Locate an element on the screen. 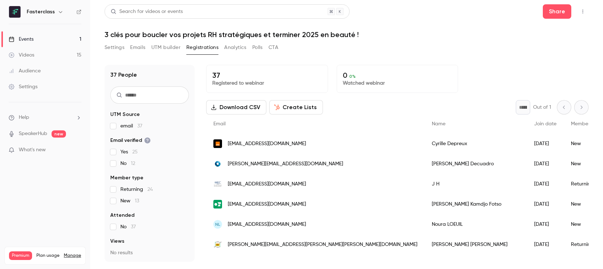  button: Emails is located at coordinates (138, 48).